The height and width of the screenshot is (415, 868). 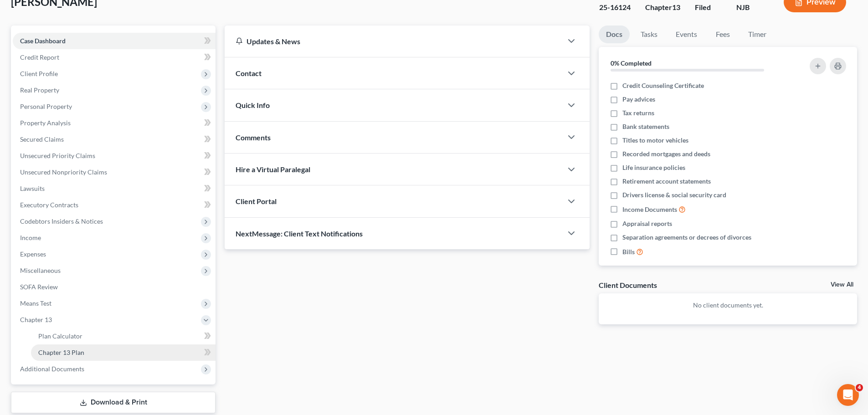 What do you see at coordinates (708, 7) in the screenshot?
I see `div: Filed` at bounding box center [708, 7].